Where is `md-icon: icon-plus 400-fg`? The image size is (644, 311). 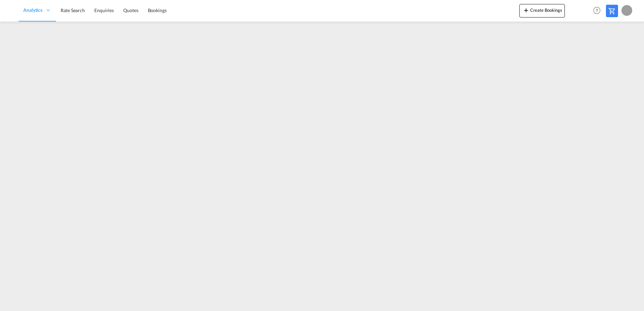 md-icon: icon-plus 400-fg is located at coordinates (526, 10).